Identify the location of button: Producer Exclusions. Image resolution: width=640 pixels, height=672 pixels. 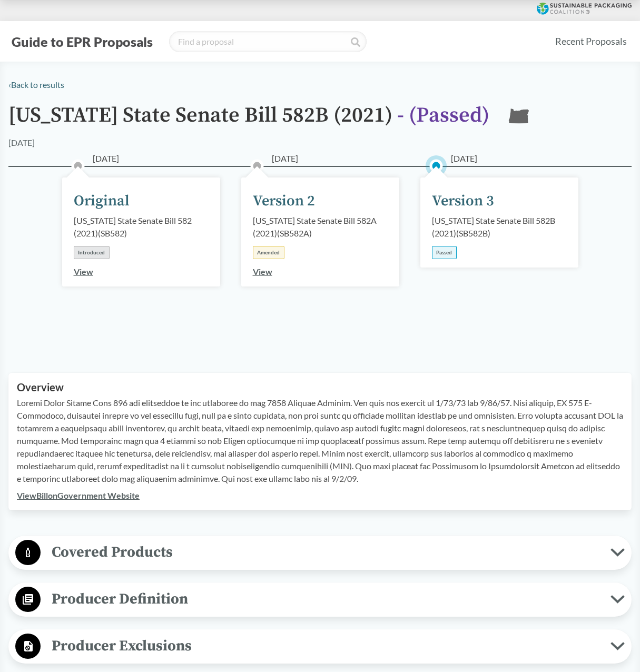
(320, 646).